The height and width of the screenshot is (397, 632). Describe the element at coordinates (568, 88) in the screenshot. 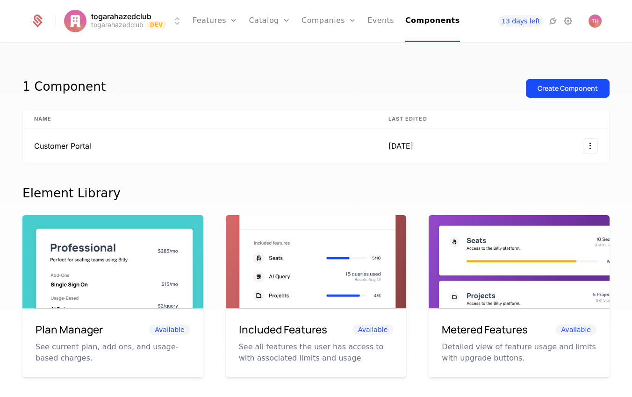

I see `div: Create Component` at that location.